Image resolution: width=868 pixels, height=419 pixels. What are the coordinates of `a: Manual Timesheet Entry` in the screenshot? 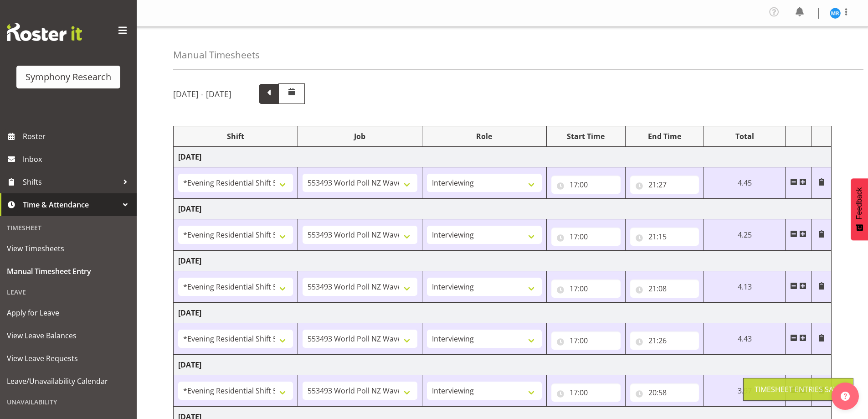 It's located at (68, 271).